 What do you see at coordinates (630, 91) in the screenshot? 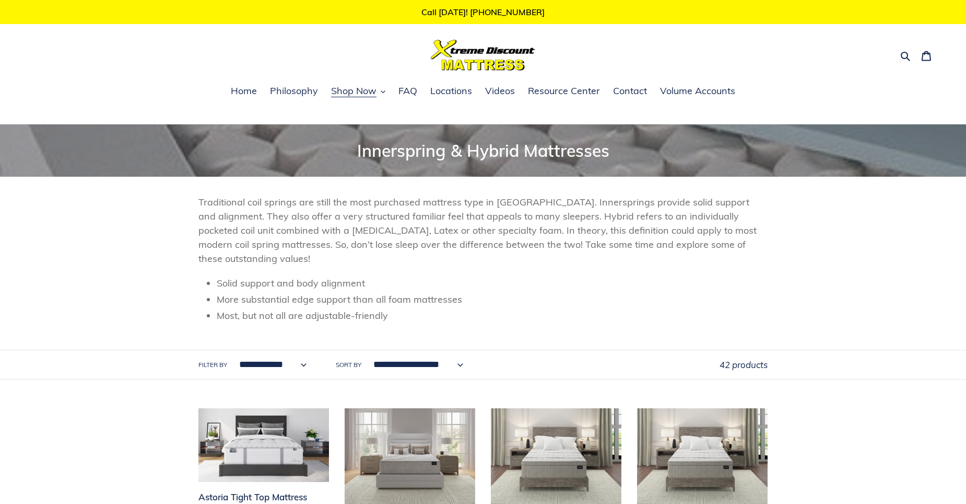
I see `a: Contact` at bounding box center [630, 91].